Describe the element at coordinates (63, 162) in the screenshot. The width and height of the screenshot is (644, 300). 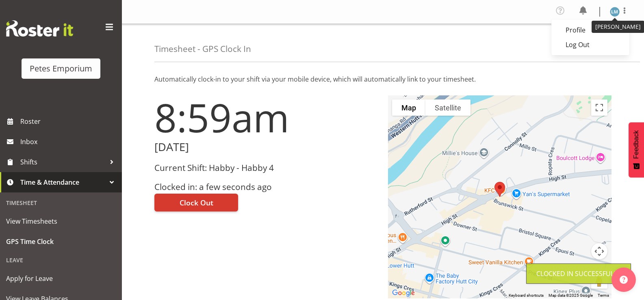
I see `span: Shifts` at that location.